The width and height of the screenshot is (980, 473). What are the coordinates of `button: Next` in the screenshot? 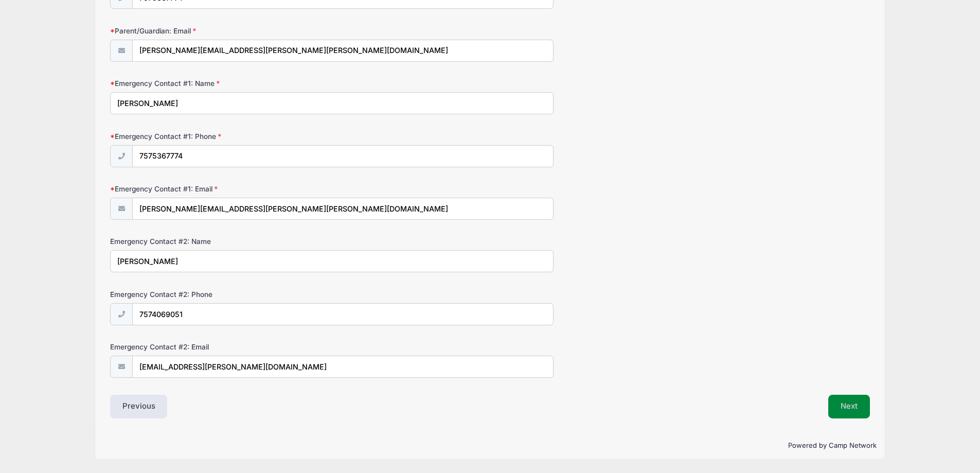 It's located at (849, 407).